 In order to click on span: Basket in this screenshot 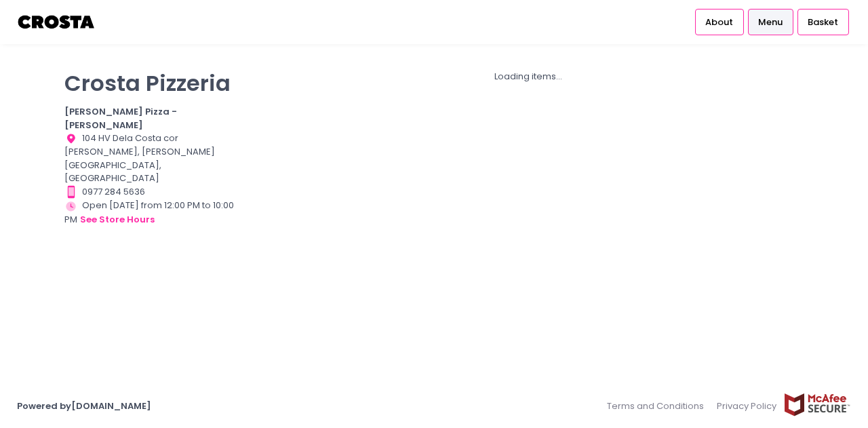, I will do `click(822, 22)`.